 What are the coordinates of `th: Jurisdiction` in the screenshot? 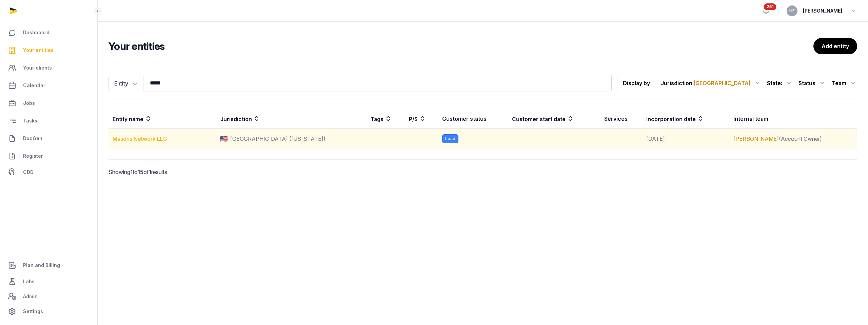 It's located at (291, 118).